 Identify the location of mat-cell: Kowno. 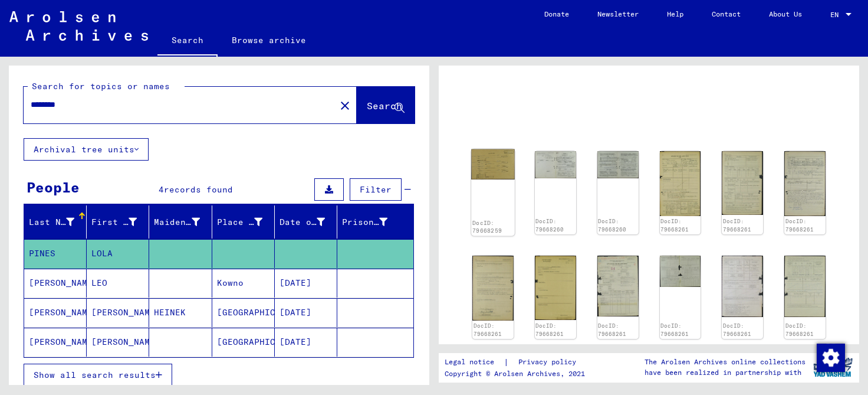
(244, 283).